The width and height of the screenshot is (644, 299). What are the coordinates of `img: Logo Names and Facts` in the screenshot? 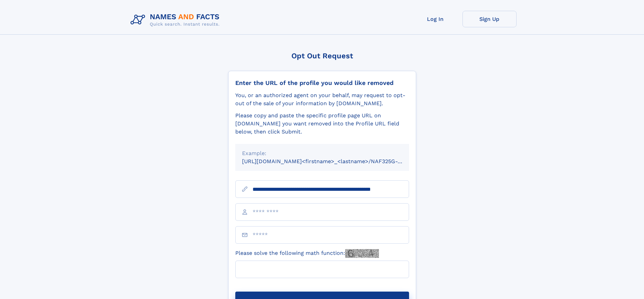 It's located at (176, 20).